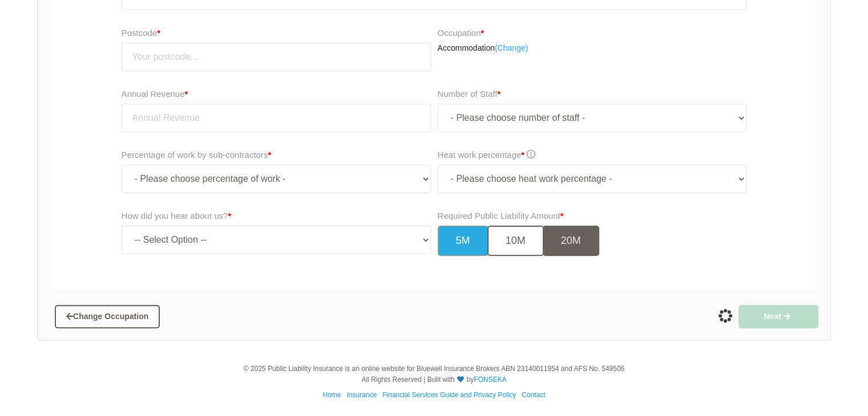 This screenshot has height=416, width=868. I want to click on label: Occupation, so click(461, 33).